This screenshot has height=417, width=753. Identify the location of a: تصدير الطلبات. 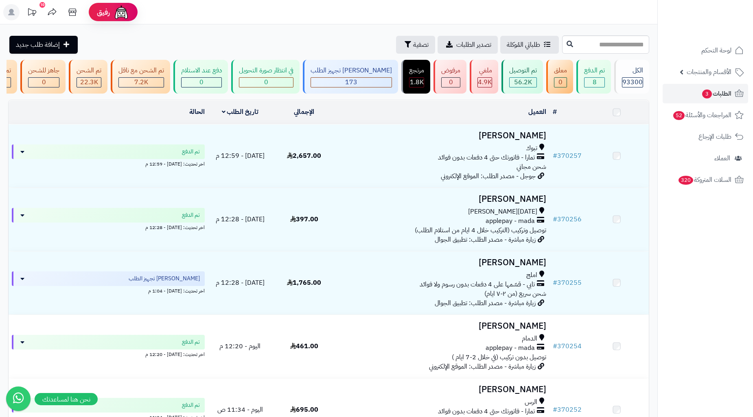
(468, 45).